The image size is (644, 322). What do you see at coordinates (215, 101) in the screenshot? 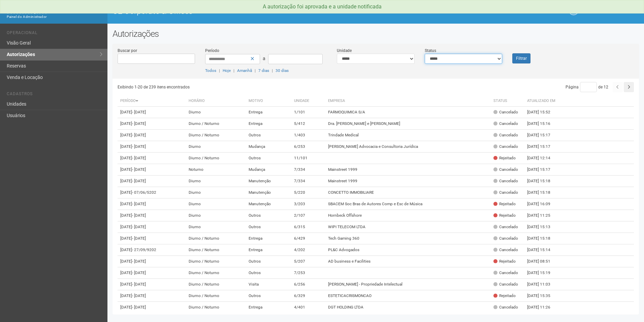
I see `th: Horário` at bounding box center [215, 101].